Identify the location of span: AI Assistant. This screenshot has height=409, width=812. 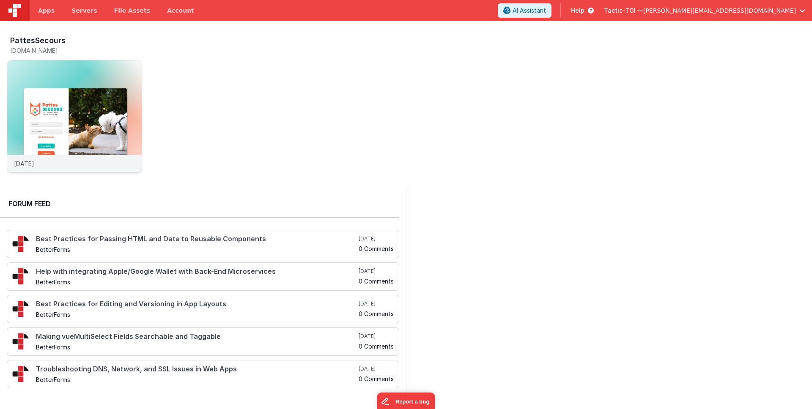
(529, 11).